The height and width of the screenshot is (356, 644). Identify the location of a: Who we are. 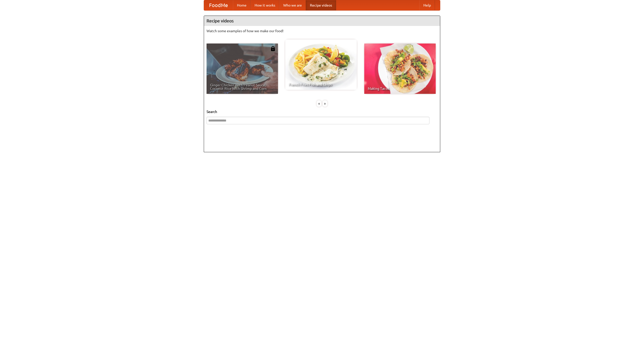
(293, 5).